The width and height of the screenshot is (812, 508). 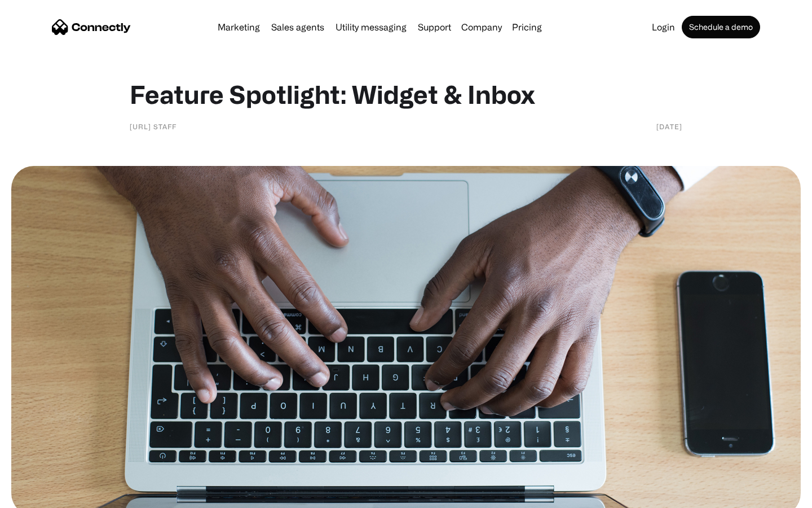 What do you see at coordinates (527, 27) in the screenshot?
I see `a: Pricing` at bounding box center [527, 27].